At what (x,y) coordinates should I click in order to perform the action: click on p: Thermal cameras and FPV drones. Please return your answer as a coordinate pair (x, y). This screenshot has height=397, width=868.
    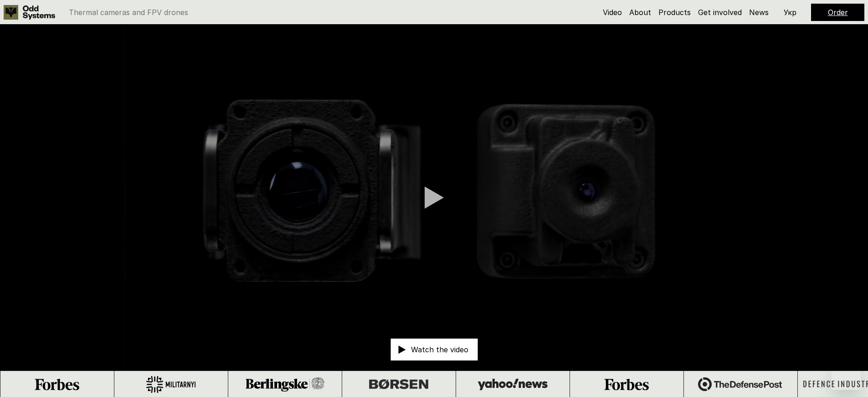
    Looking at the image, I should click on (128, 13).